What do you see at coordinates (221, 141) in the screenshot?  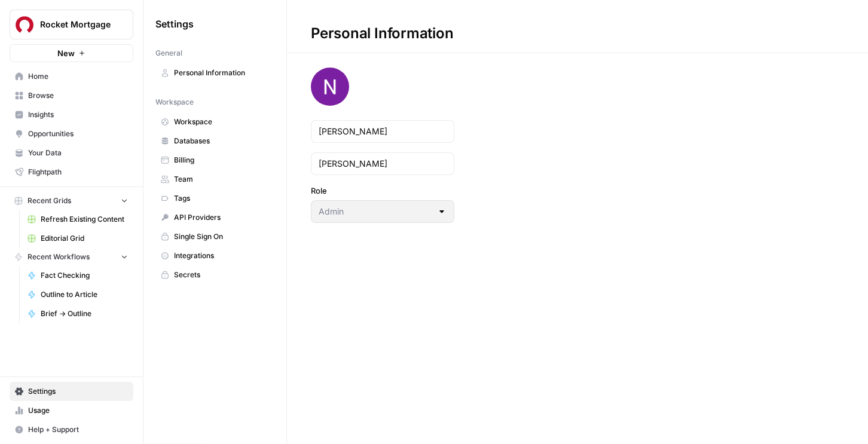 I see `span: Databases` at bounding box center [221, 141].